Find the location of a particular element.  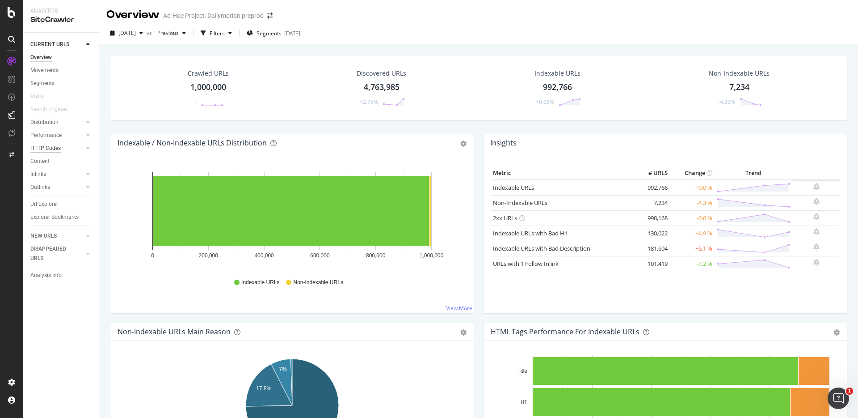

a: Search Engines is located at coordinates (53, 109).